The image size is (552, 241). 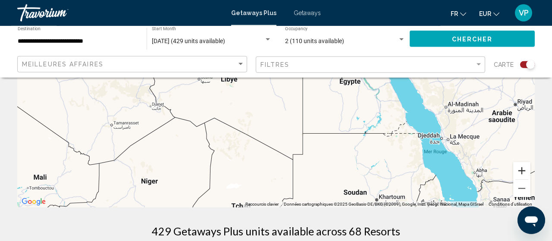 What do you see at coordinates (276, 231) in the screenshot?
I see `h1: 429 Getaways Plus units available across 68 Resorts` at bounding box center [276, 231].